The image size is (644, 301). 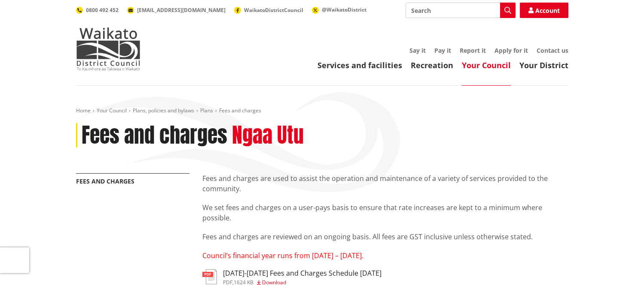 I want to click on p: We set fees and charges on a user-pays basis to ensure that rate increases are kept to a minimum ..., so click(x=386, y=213).